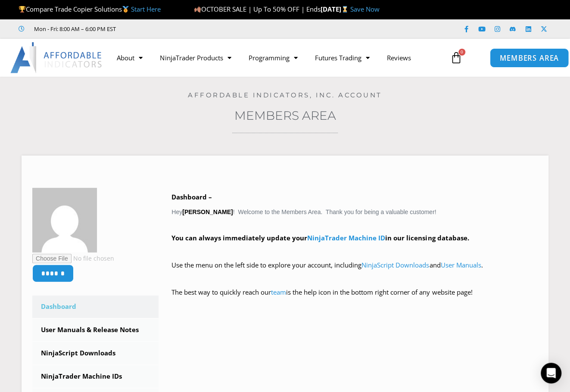 The width and height of the screenshot is (570, 392). I want to click on a: Start Here, so click(146, 9).